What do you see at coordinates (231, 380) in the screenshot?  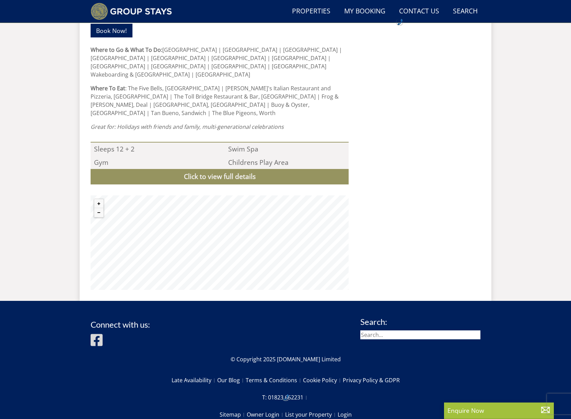 I see `a: Our Blog` at bounding box center [231, 380].